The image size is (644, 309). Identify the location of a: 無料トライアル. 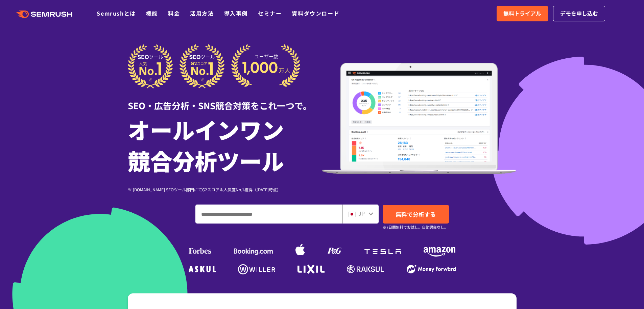
(523, 13).